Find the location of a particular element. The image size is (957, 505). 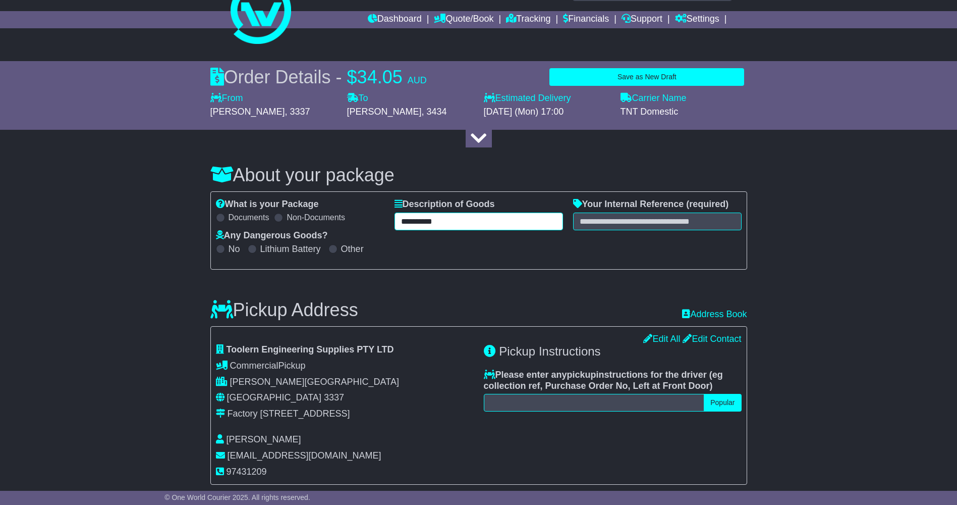

span: 3337 is located at coordinates (334, 397).